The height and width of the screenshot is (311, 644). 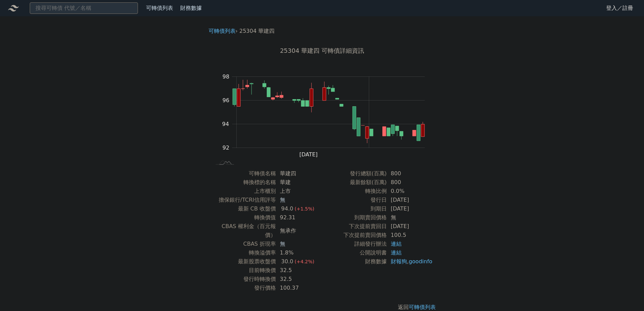 What do you see at coordinates (243, 279) in the screenshot?
I see `td: 發行時轉換價` at bounding box center [243, 279].